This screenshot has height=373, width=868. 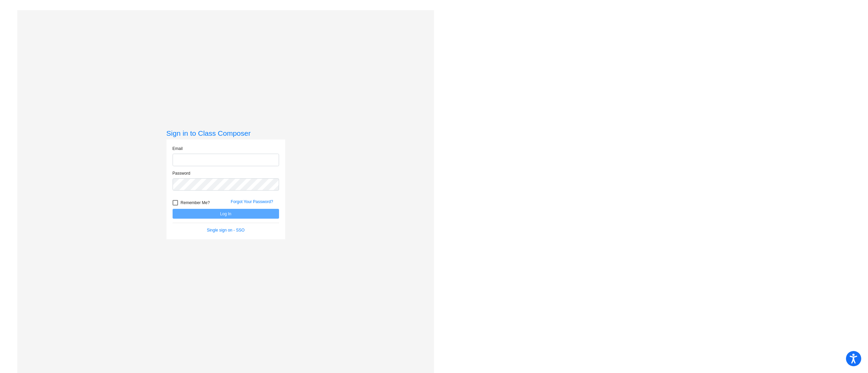 I want to click on label: Password, so click(x=181, y=173).